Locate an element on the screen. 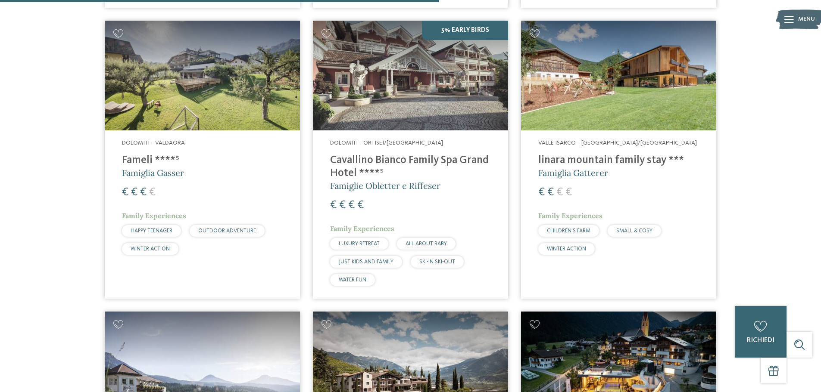 This screenshot has height=392, width=821. a: richiedi is located at coordinates (760, 332).